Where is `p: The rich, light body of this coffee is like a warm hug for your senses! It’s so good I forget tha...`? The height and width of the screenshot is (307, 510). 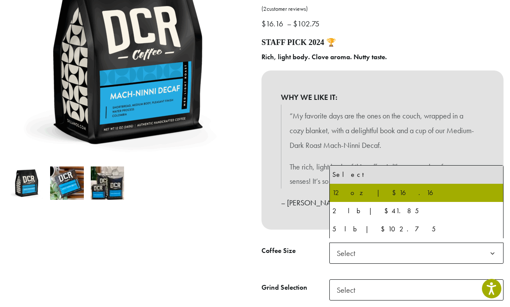 p: The rich, light body of this coffee is like a warm hug for your senses! It’s so good I forget tha... is located at coordinates (382, 174).